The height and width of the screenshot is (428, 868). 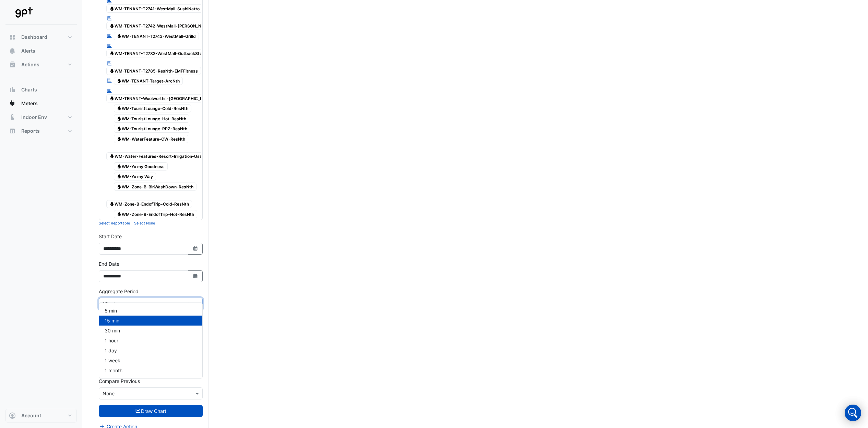 I want to click on img: Company Logo, so click(x=24, y=12).